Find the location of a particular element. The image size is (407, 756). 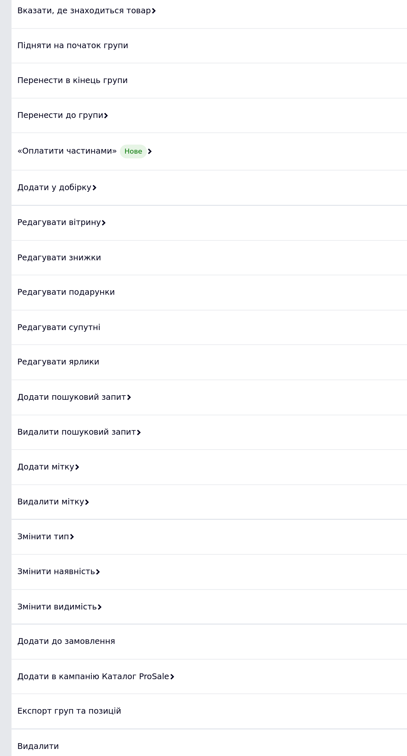

div: Змінити наявність is located at coordinates (204, 450).